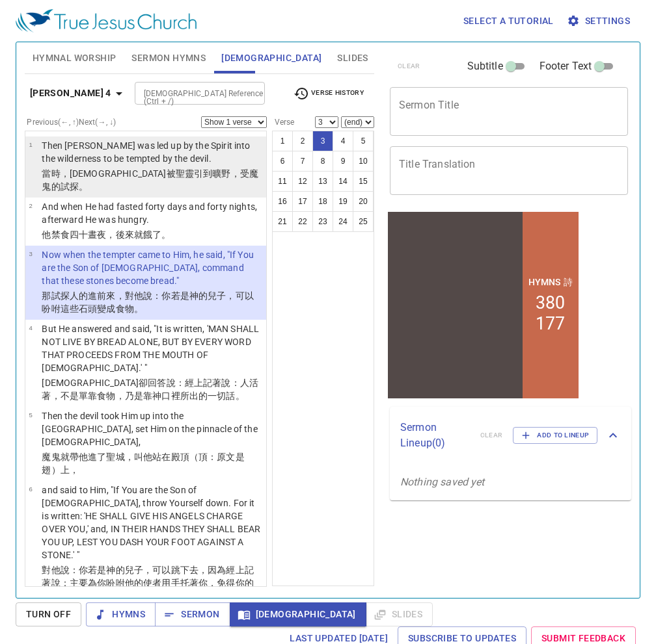  What do you see at coordinates (147, 584) in the screenshot?
I see `wg1488: 神` at bounding box center [147, 584].